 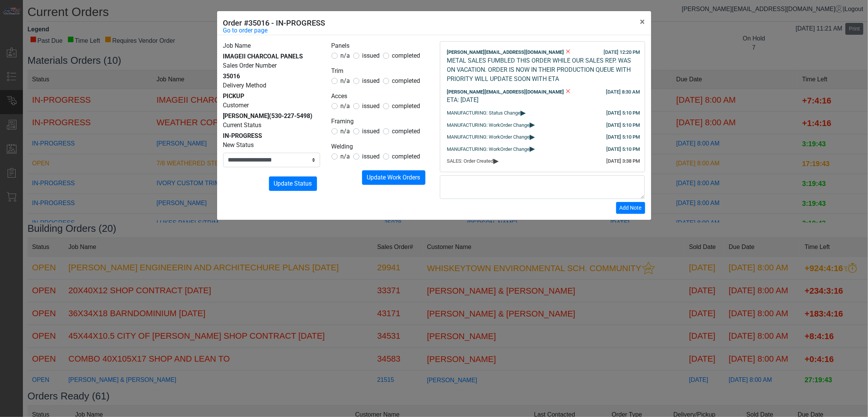 What do you see at coordinates (394, 177) in the screenshot?
I see `span: Update Work Orders` at bounding box center [394, 177].